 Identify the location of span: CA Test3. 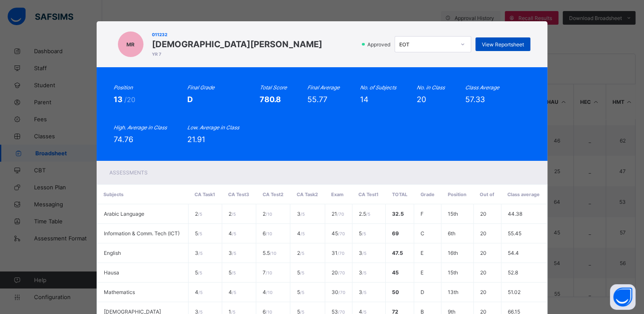
(239, 194).